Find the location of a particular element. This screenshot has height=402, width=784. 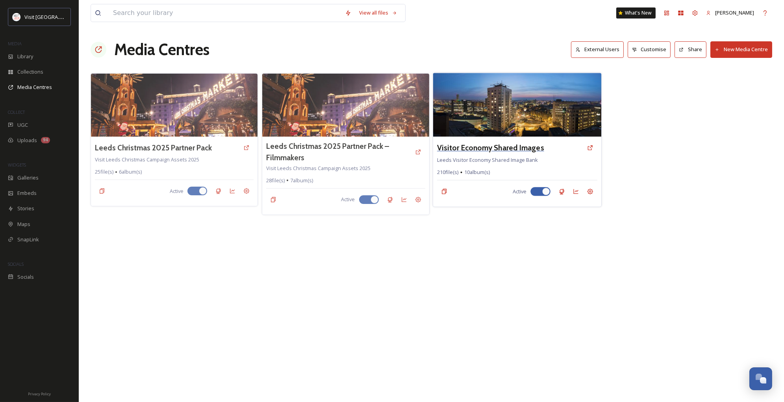

span: Uploads is located at coordinates (27, 140).